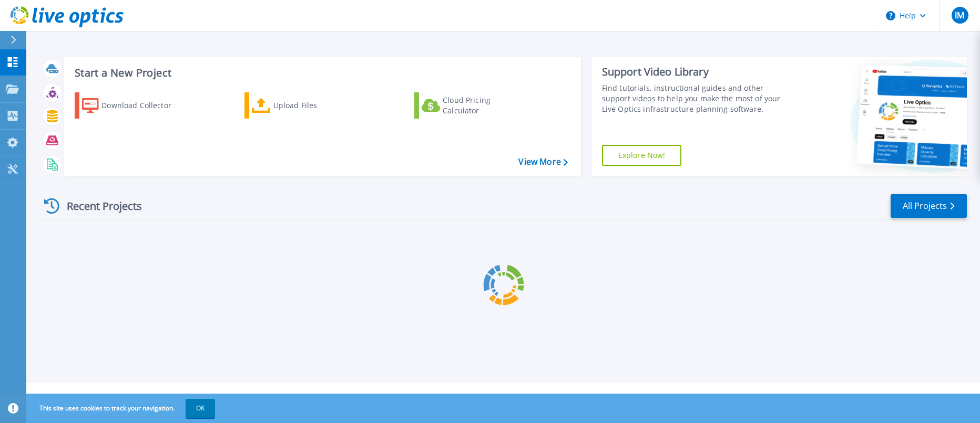 This screenshot has height=423, width=980. What do you see at coordinates (201, 408) in the screenshot?
I see `button: OK` at bounding box center [201, 408].